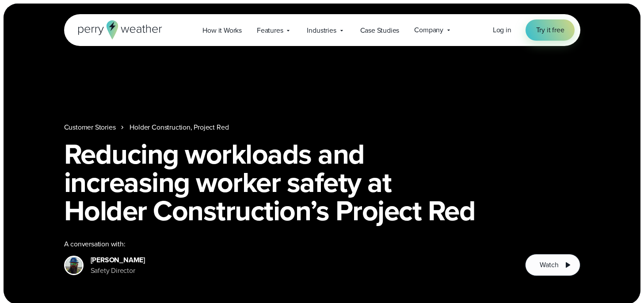  What do you see at coordinates (89, 127) in the screenshot?
I see `a: Customer Stories` at bounding box center [89, 127].